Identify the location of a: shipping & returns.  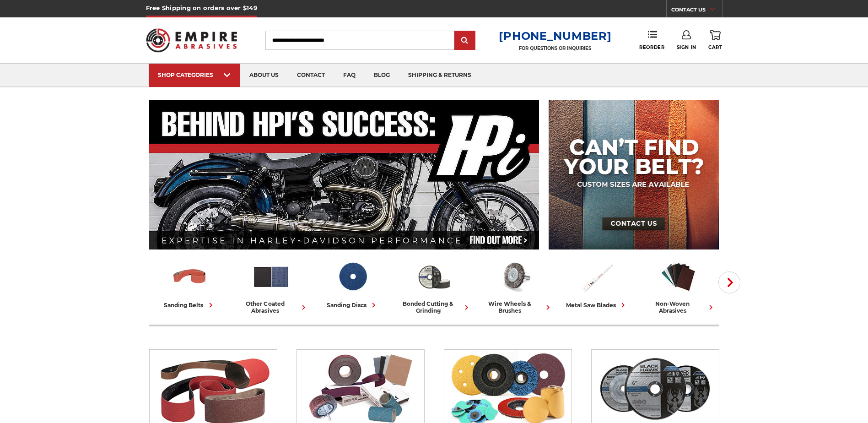
(440, 75).